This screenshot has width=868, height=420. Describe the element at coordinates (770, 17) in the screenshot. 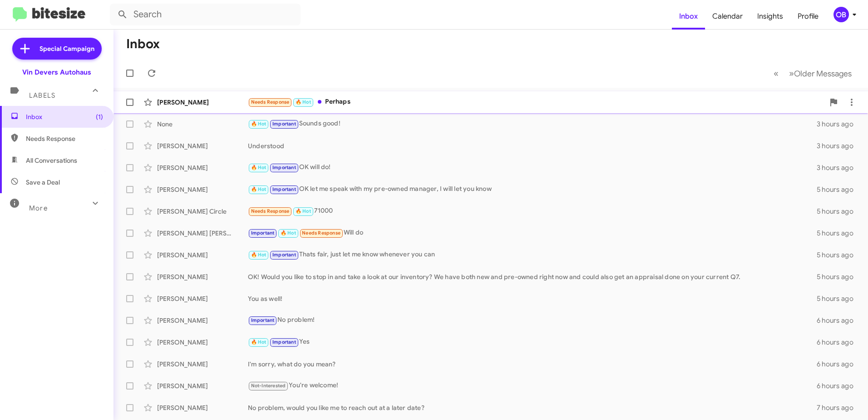

I see `a: Insights` at that location.